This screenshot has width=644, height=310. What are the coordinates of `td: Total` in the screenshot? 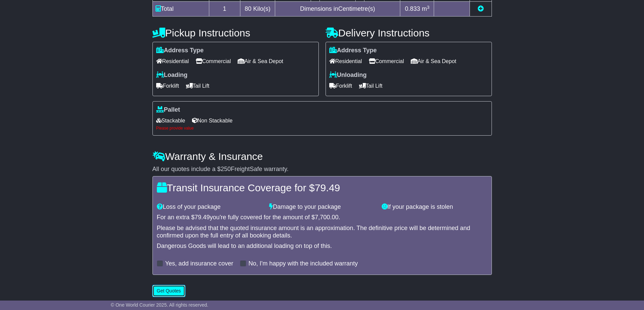 It's located at (181, 9).